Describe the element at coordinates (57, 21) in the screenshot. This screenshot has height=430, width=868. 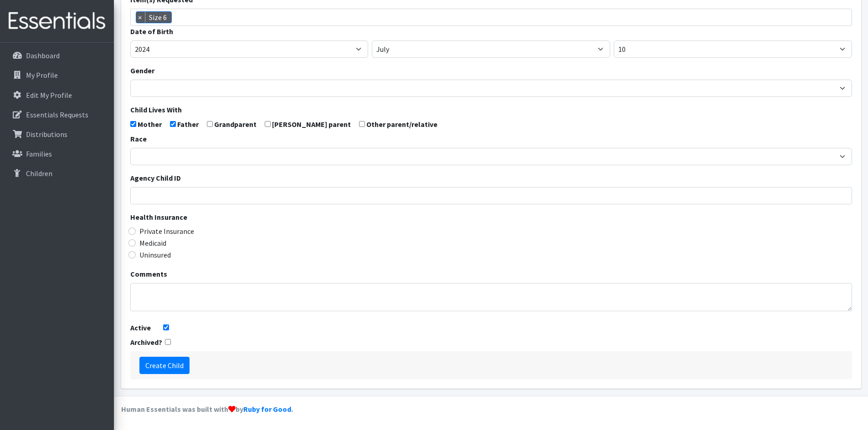
I see `img: HumanEssentials` at that location.